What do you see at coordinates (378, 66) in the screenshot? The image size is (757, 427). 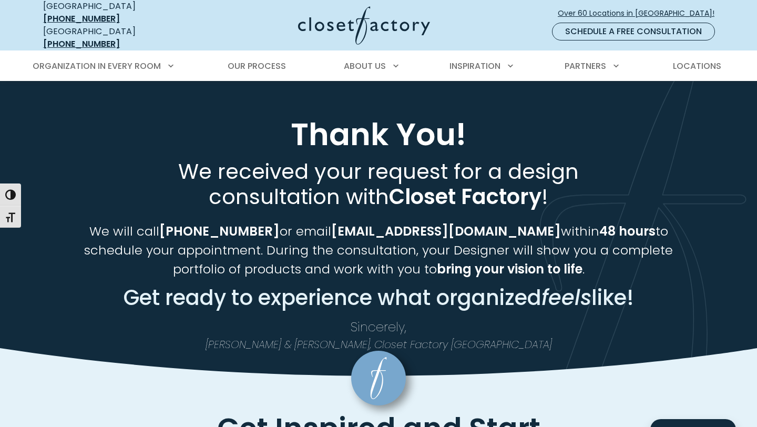 I see `nav: Primary Menu` at bounding box center [378, 66].